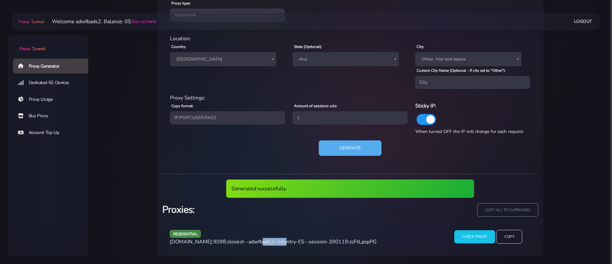 The image size is (612, 264). I want to click on label: Country:, so click(179, 47).